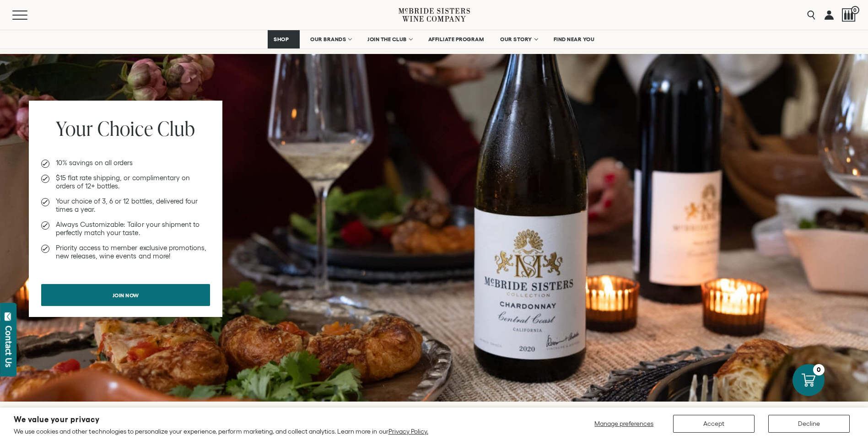 This screenshot has height=440, width=868. What do you see at coordinates (809, 424) in the screenshot?
I see `button: Decline` at bounding box center [809, 424].